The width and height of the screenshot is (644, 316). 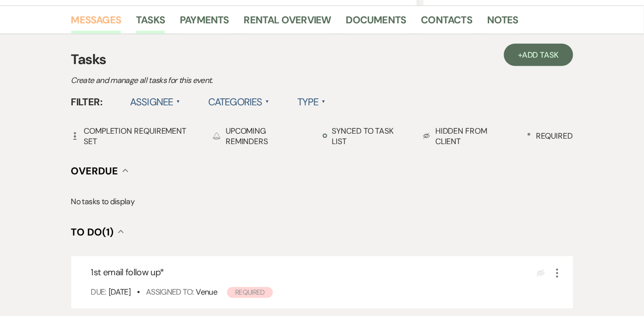 I want to click on a: Contacts, so click(x=447, y=23).